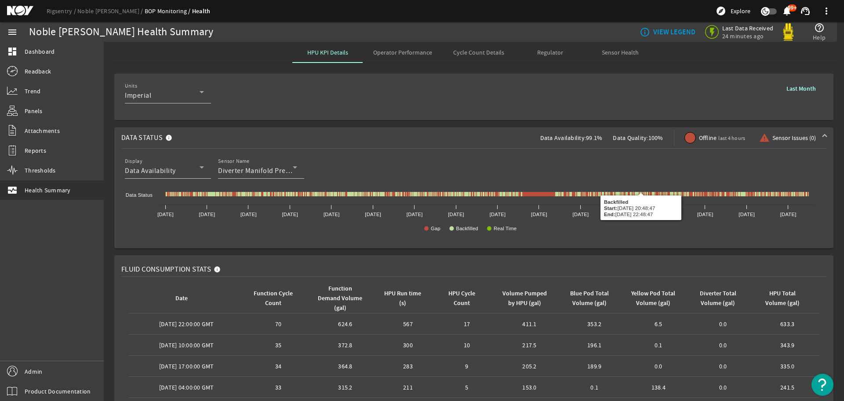  What do you see at coordinates (659, 387) in the screenshot?
I see `div: 138.4` at bounding box center [659, 387].